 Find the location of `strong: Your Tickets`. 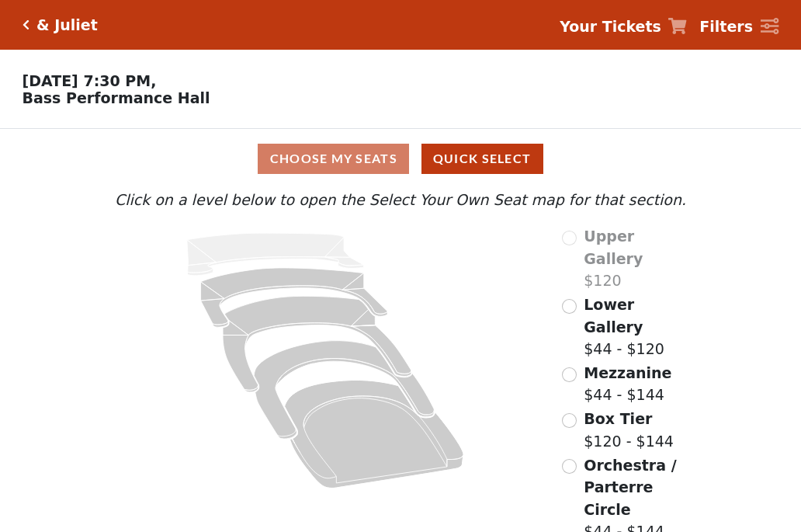

strong: Your Tickets is located at coordinates (610, 26).